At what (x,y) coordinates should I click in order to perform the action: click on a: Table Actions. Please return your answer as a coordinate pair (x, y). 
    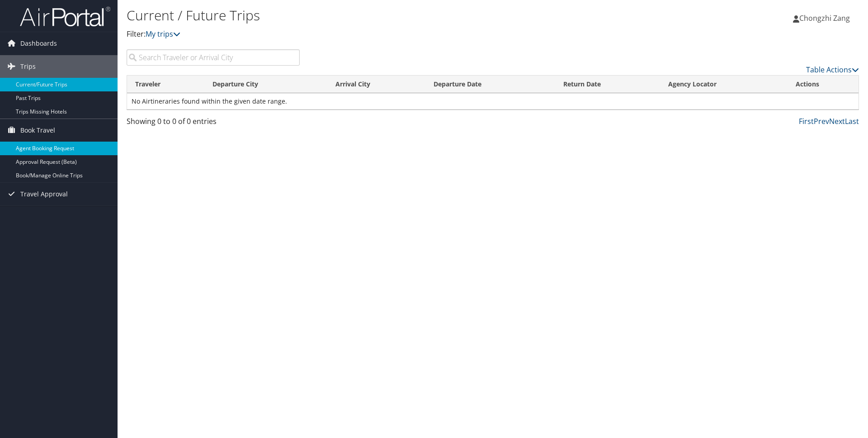
    Looking at the image, I should click on (832, 69).